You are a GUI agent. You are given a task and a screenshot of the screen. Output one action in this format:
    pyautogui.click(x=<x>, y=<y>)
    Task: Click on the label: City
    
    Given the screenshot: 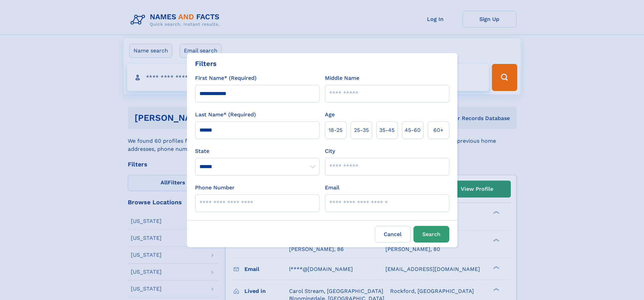 What is the action you would take?
    pyautogui.click(x=330, y=152)
    